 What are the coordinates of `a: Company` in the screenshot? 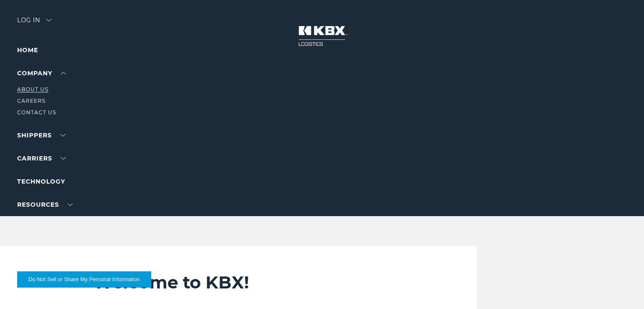 It's located at (41, 73).